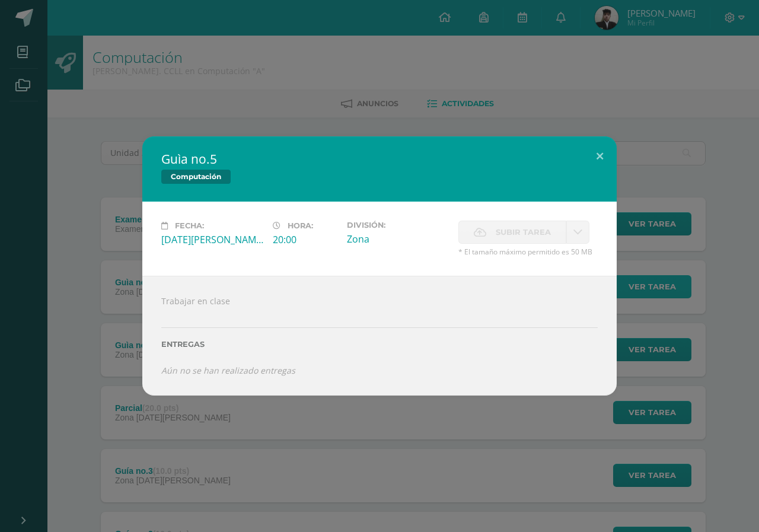  I want to click on button: Close (Esc), so click(599, 156).